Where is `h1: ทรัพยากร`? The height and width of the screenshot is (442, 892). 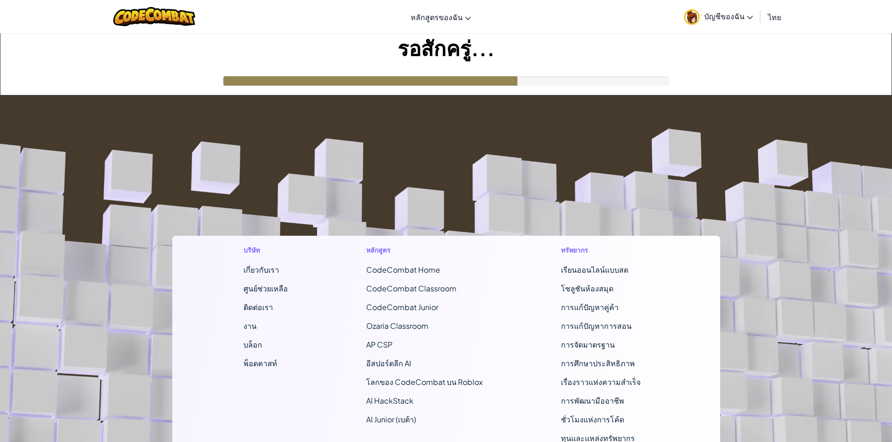
h1: ทรัพยากร is located at coordinates (604, 250).